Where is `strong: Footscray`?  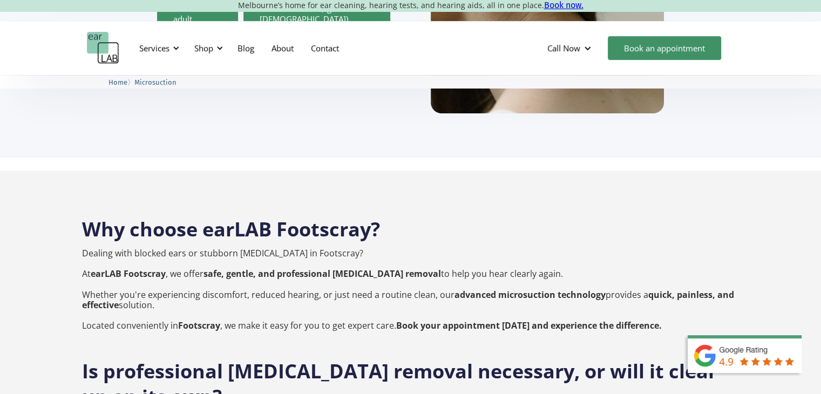
strong: Footscray is located at coordinates (199, 326).